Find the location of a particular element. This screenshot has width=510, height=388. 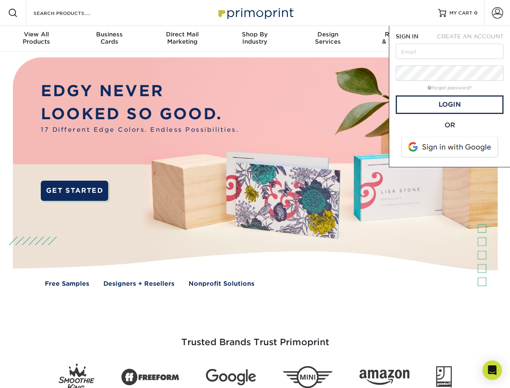

a: Resources& Templates is located at coordinates (400, 39).